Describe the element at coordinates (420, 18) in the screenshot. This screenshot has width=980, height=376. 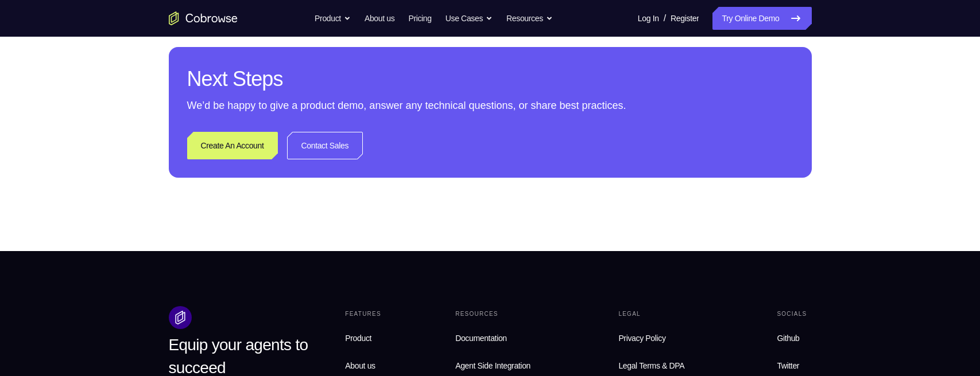
I see `a: Pricing` at that location.